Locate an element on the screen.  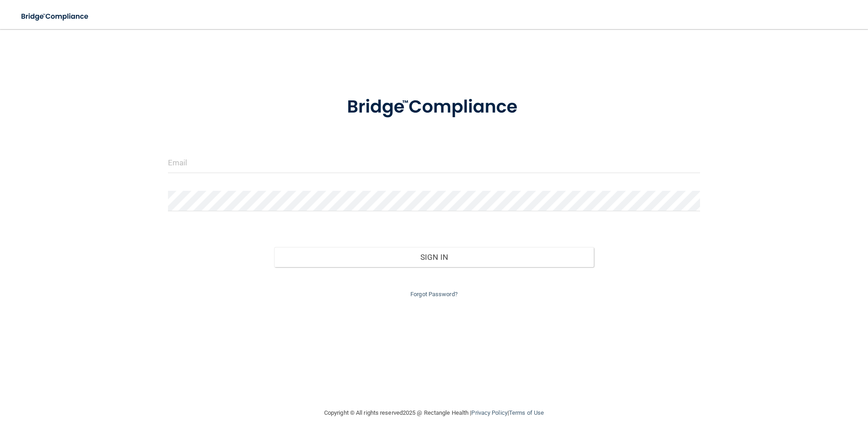
a: Forgot Password? is located at coordinates (434, 294).